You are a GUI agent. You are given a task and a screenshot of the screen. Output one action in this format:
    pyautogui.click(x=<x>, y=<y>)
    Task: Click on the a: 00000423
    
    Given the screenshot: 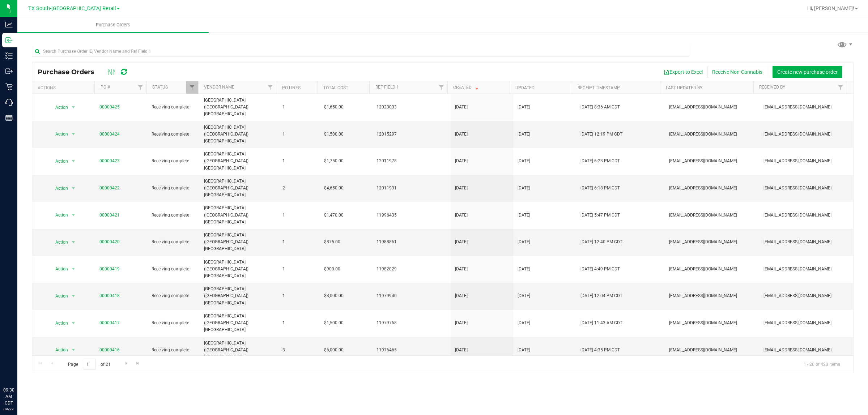 What is the action you would take?
    pyautogui.click(x=109, y=161)
    